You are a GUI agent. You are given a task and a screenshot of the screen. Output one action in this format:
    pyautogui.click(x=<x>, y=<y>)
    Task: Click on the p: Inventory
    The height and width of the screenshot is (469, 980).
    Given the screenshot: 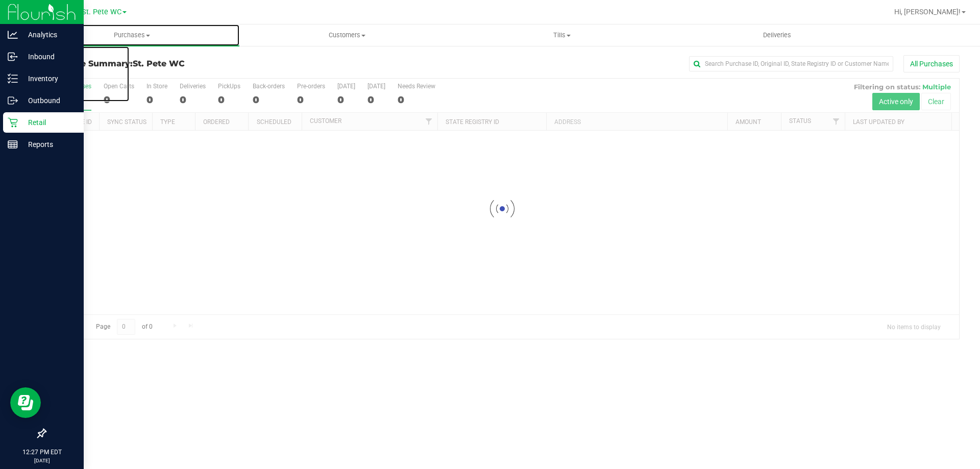 What is the action you would take?
    pyautogui.click(x=48, y=78)
    